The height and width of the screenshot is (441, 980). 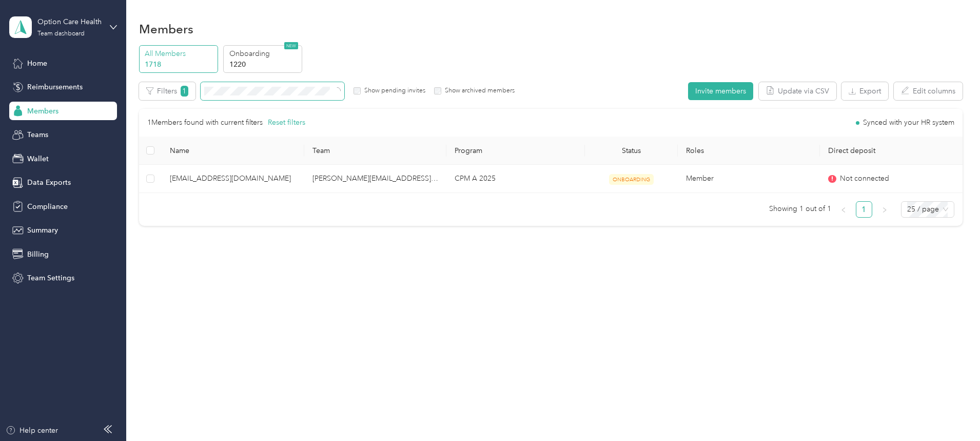 What do you see at coordinates (844, 210) in the screenshot?
I see `span: left` at bounding box center [844, 210].